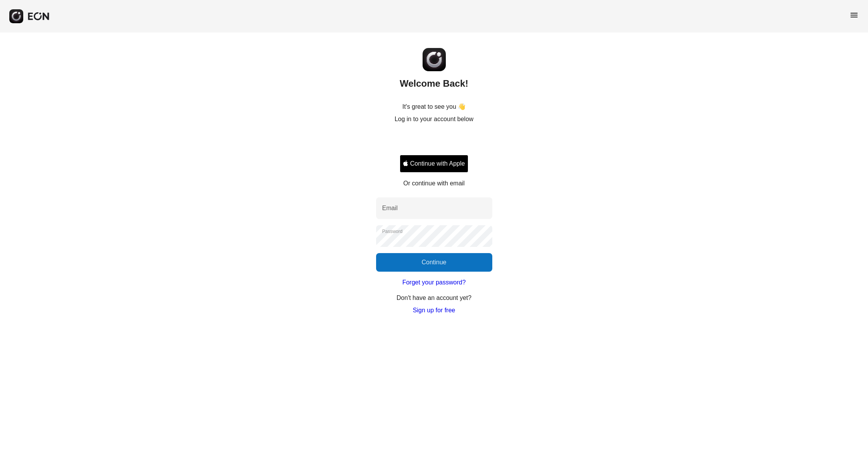 This screenshot has width=868, height=464. What do you see at coordinates (392, 231) in the screenshot?
I see `label: Password` at bounding box center [392, 231].